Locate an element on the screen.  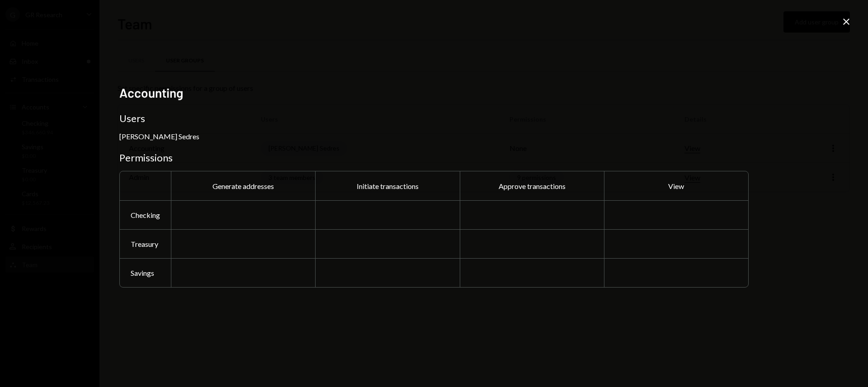
h2: Accounting is located at coordinates (434, 93).